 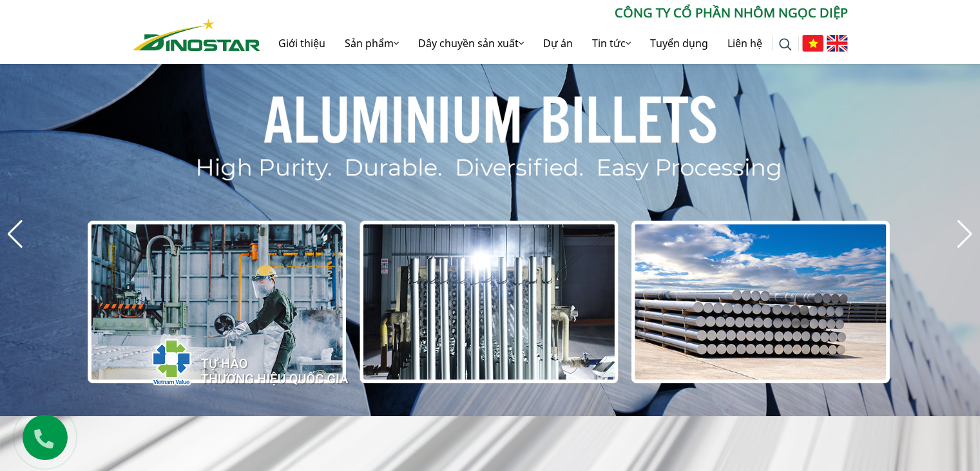 I want to click on img: Nhôm Dinostar, so click(x=196, y=35).